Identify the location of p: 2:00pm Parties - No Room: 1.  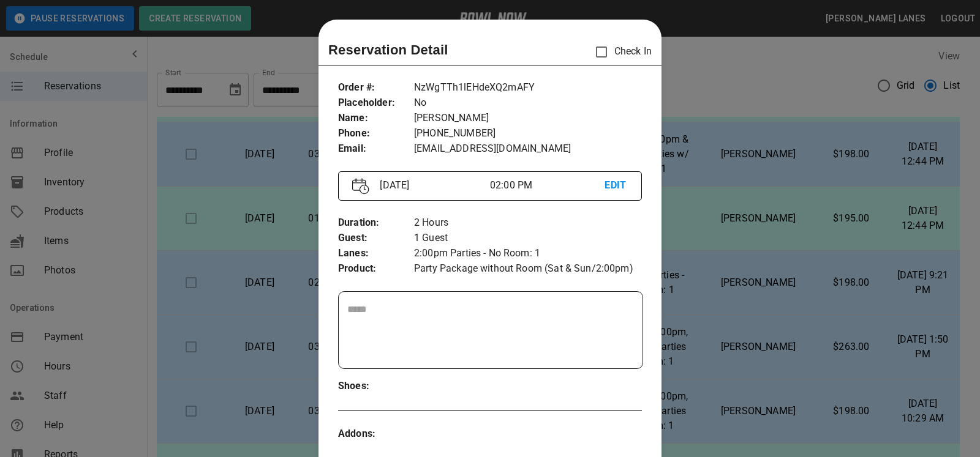
(528, 253).